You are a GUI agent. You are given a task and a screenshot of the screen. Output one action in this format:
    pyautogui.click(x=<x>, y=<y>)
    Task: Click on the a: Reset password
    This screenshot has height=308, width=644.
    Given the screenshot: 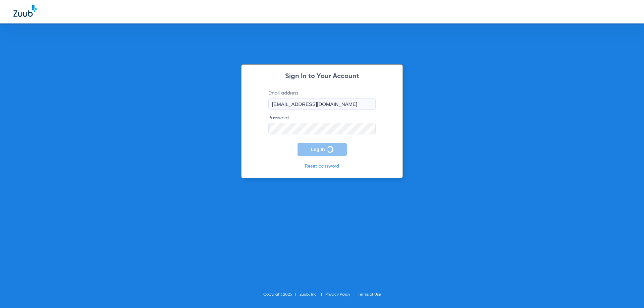 What is the action you would take?
    pyautogui.click(x=322, y=166)
    